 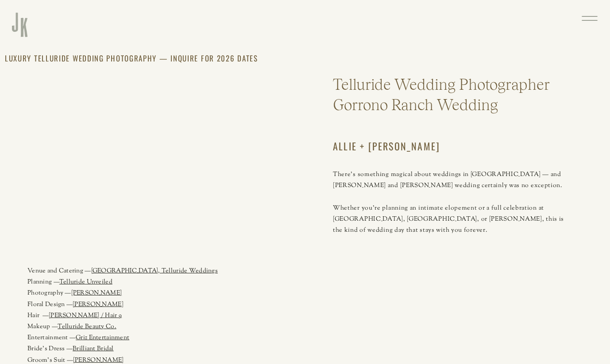 I want to click on span: Venue and Catering —, so click(x=123, y=271).